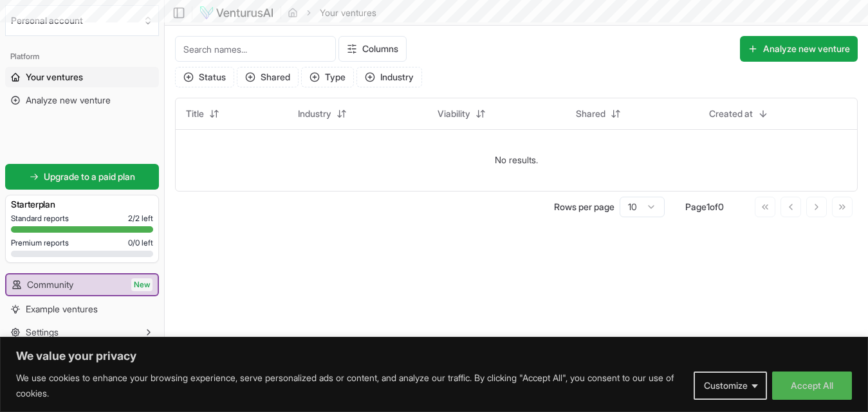 This screenshot has width=868, height=412. Describe the element at coordinates (713, 207) in the screenshot. I see `span: of` at that location.